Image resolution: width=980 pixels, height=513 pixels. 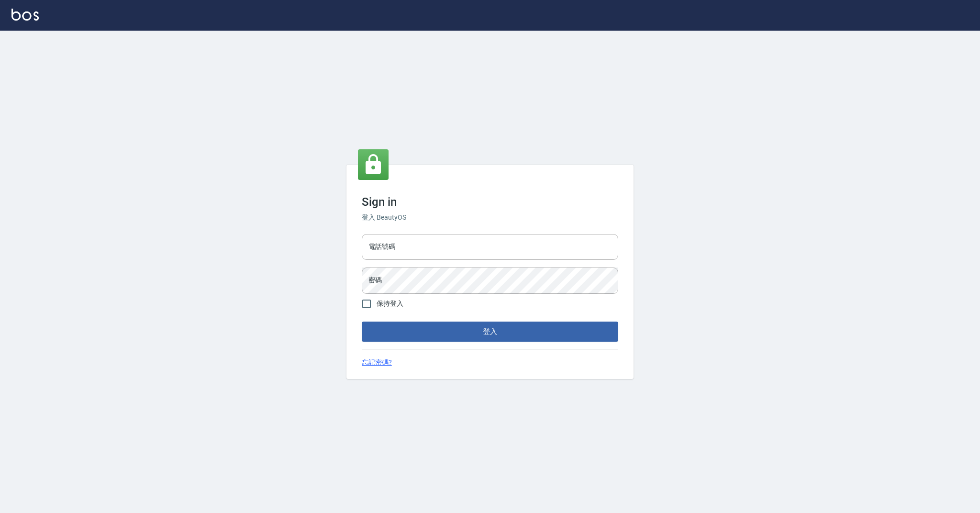 What do you see at coordinates (377, 362) in the screenshot?
I see `a: 忘記密碼?` at bounding box center [377, 362].